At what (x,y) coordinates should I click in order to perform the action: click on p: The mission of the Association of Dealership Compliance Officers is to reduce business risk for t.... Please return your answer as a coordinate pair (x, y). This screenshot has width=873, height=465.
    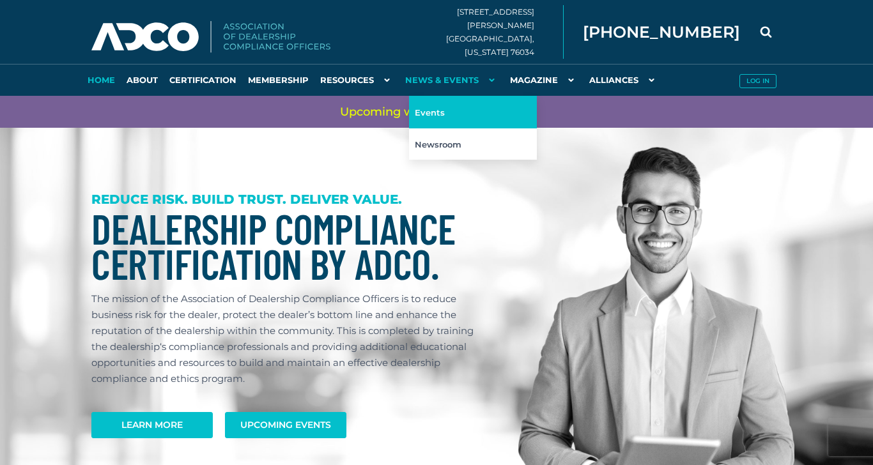
    Looking at the image, I should click on (289, 339).